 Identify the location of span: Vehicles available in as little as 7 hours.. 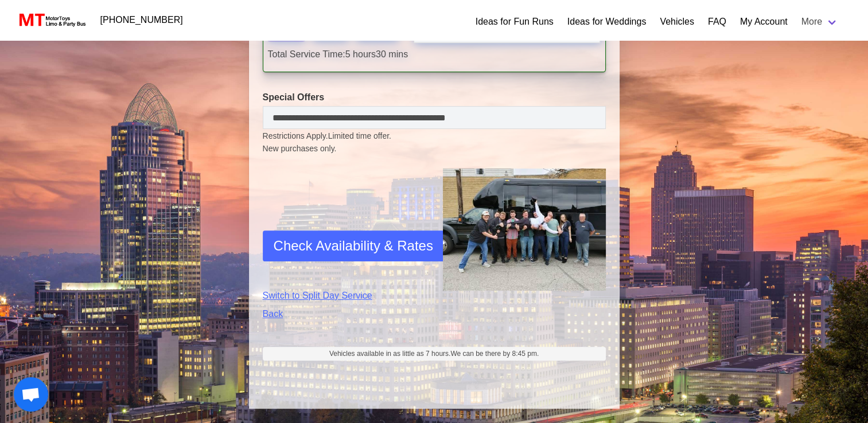
(434, 354).